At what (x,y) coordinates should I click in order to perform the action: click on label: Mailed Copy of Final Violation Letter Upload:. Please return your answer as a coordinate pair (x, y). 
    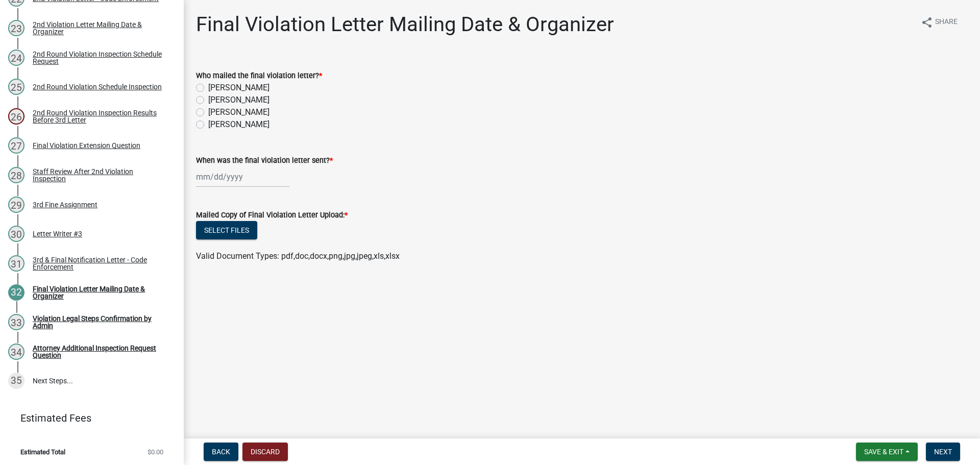
    Looking at the image, I should click on (271, 215).